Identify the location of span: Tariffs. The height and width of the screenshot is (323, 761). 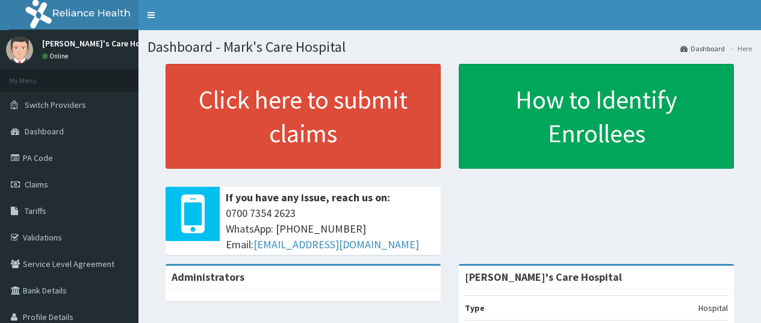
(36, 211).